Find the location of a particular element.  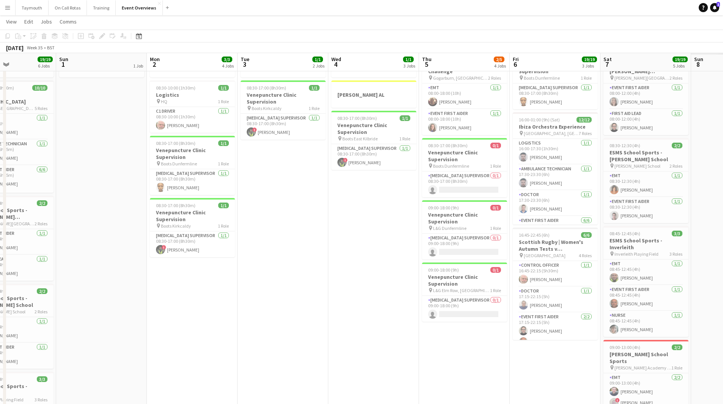

button: Training is located at coordinates (101, 8).